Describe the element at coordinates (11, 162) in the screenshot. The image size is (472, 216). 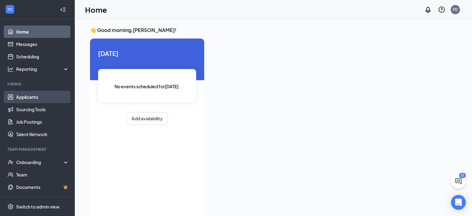
I see `svg: UserCheck` at that location.